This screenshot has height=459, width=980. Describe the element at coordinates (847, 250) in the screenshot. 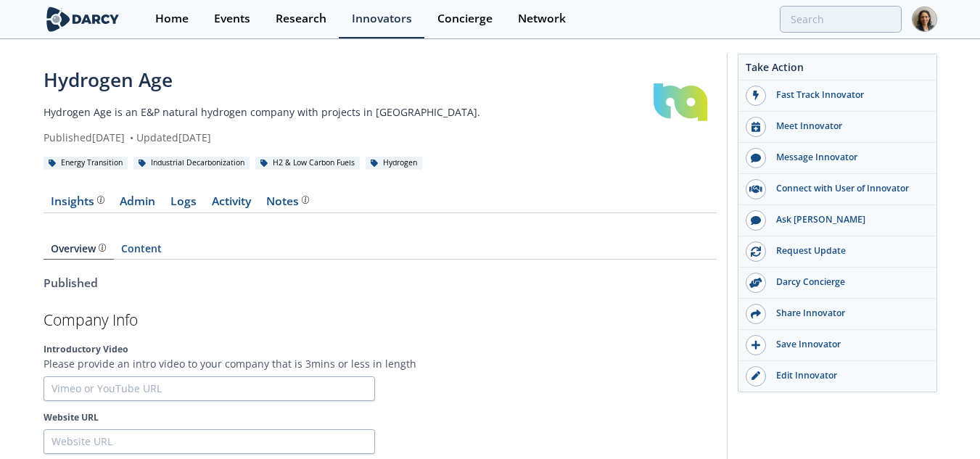

I see `div: Request Update` at that location.